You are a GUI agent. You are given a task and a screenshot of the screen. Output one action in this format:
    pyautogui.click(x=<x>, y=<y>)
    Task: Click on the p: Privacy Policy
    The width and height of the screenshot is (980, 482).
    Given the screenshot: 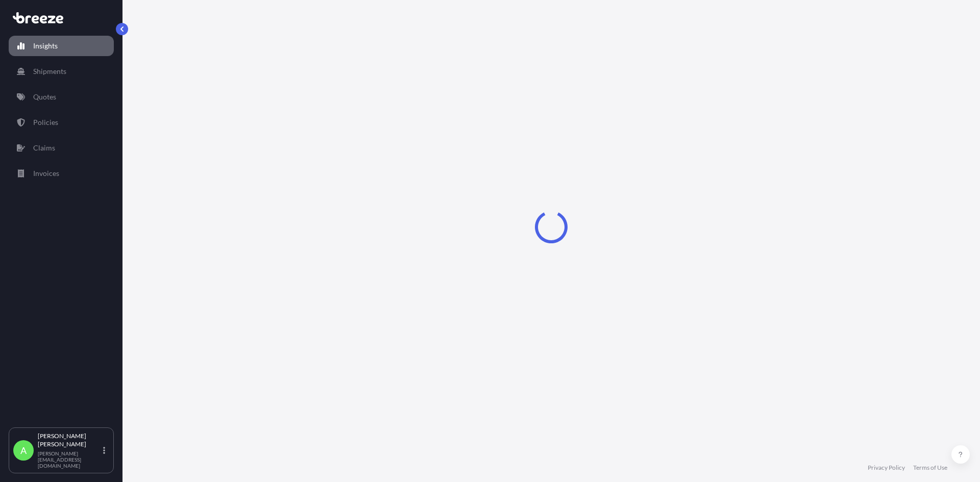 What is the action you would take?
    pyautogui.click(x=886, y=468)
    